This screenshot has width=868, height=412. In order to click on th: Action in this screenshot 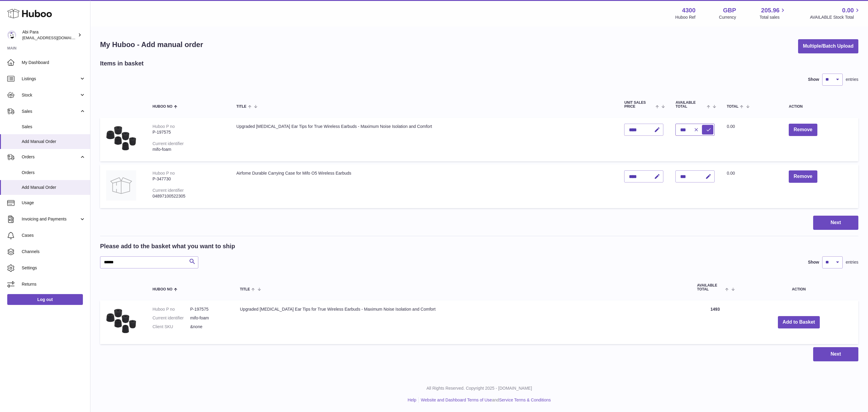, I will do `click(799, 287)`.